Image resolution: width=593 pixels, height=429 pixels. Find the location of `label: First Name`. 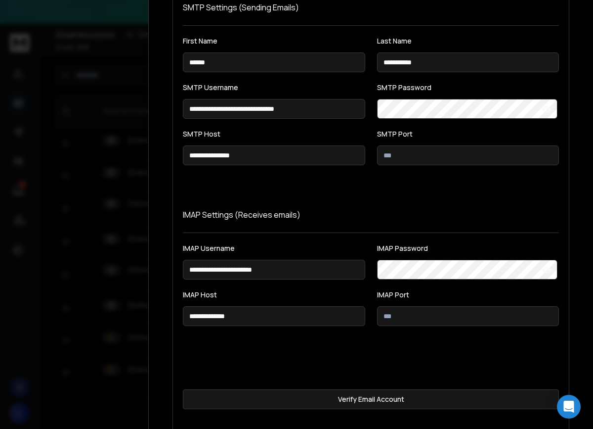

label: First Name is located at coordinates (274, 41).